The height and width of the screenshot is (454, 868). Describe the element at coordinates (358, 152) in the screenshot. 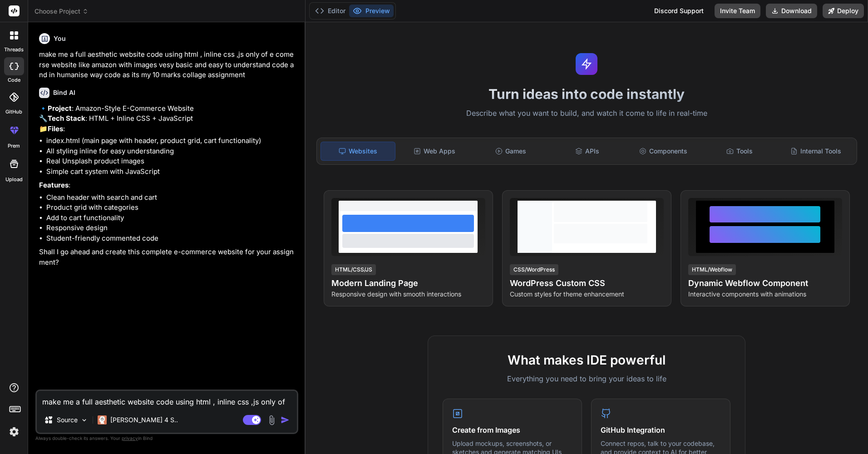

I see `div: Websites` at that location.